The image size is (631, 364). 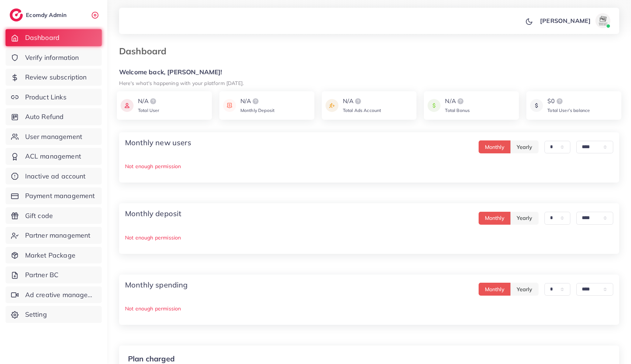 What do you see at coordinates (53, 77) in the screenshot?
I see `a: Review subscription` at bounding box center [53, 77].